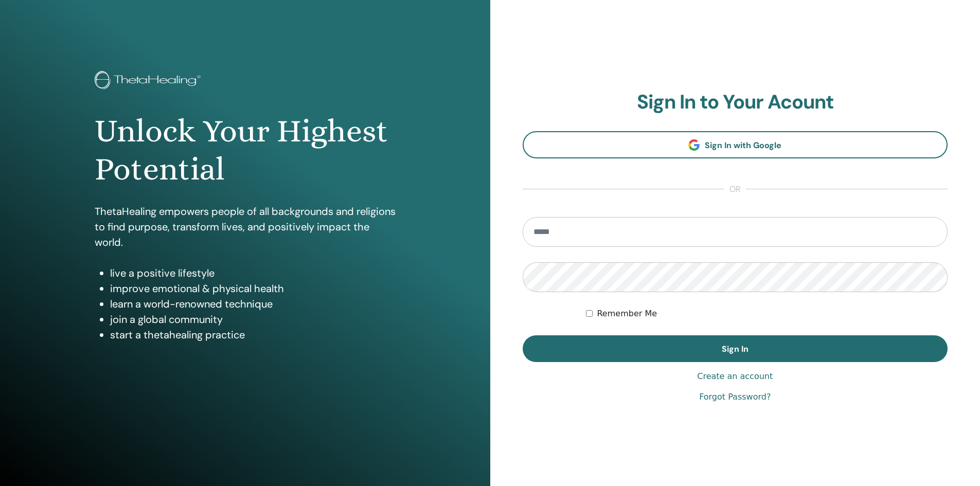 The width and height of the screenshot is (980, 486). I want to click on a: Create an account, so click(735, 377).